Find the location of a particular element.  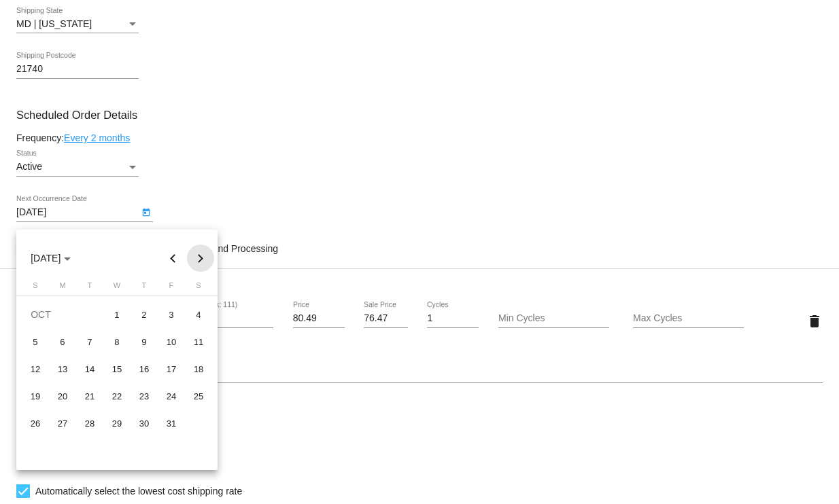

div: 10 is located at coordinates (171, 341).